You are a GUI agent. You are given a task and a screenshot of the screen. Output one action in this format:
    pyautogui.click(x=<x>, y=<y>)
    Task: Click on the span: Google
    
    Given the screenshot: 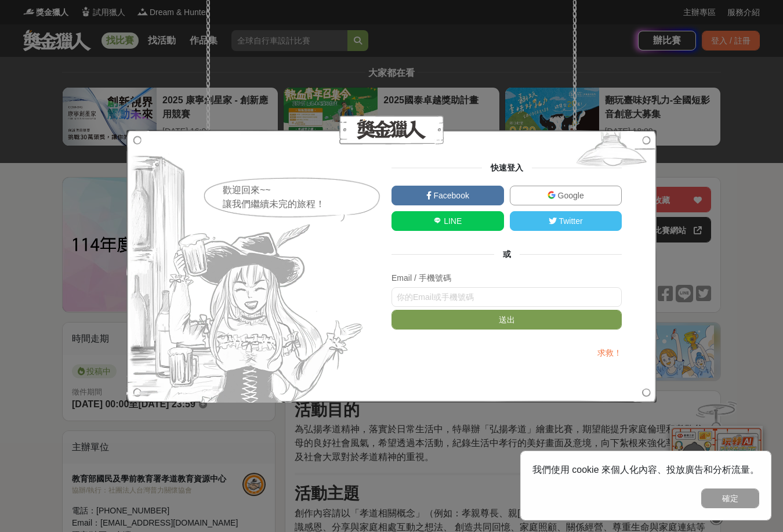 What is the action you would take?
    pyautogui.click(x=570, y=195)
    